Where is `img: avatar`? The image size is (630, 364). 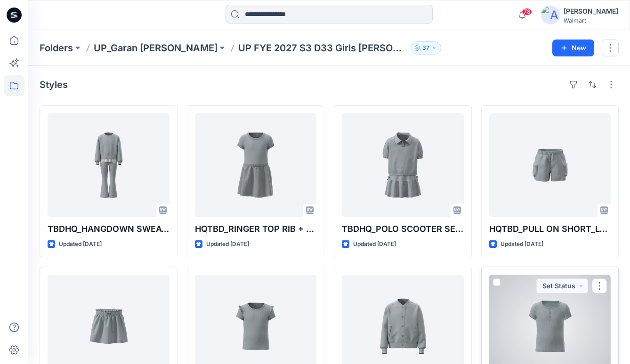 img: avatar is located at coordinates (550, 15).